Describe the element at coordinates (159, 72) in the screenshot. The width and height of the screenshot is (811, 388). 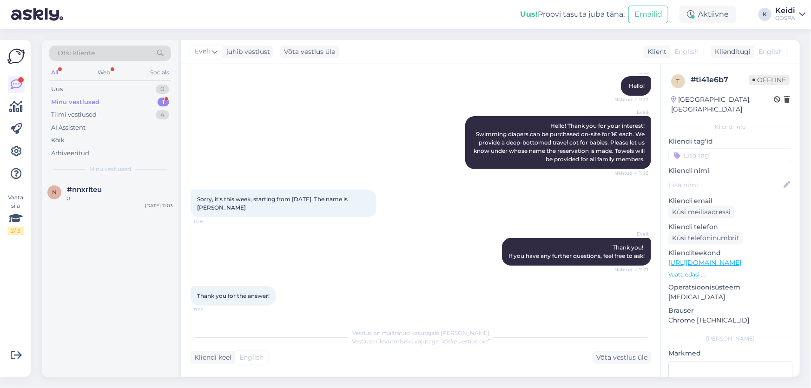
I see `div: Socials` at that location.